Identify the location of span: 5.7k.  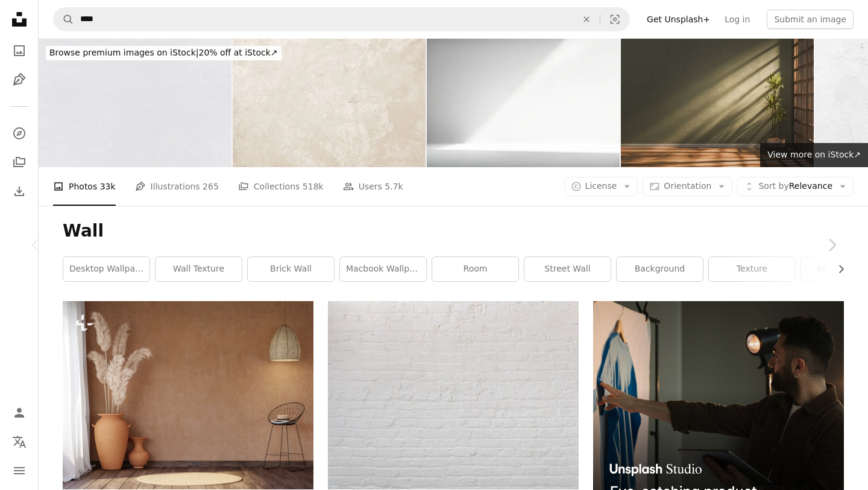
(394, 186).